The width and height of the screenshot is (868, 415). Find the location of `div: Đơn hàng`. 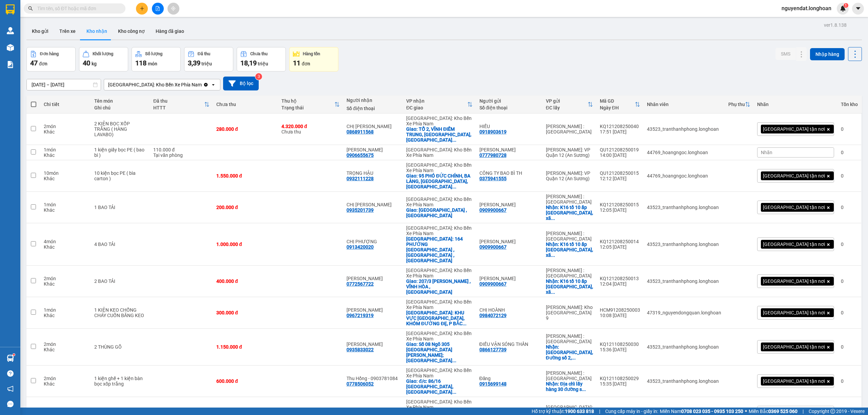

div: Đơn hàng is located at coordinates (49, 54).